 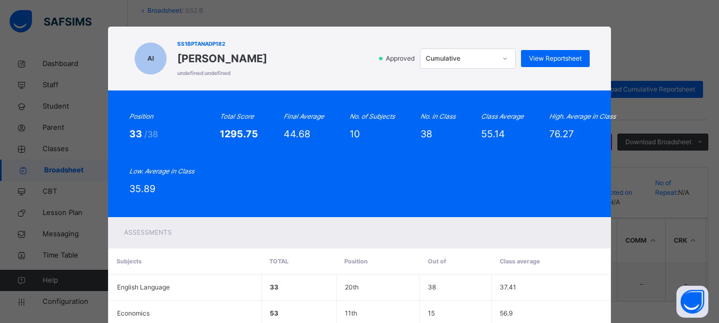 What do you see at coordinates (133, 313) in the screenshot?
I see `span: Economics` at bounding box center [133, 313].